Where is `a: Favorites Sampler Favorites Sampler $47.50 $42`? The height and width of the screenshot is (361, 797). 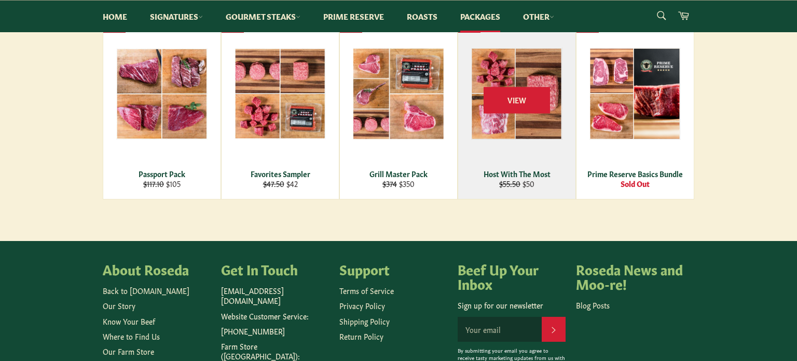 a: Favorites Sampler Favorites Sampler $47.50 $42 is located at coordinates (280, 109).